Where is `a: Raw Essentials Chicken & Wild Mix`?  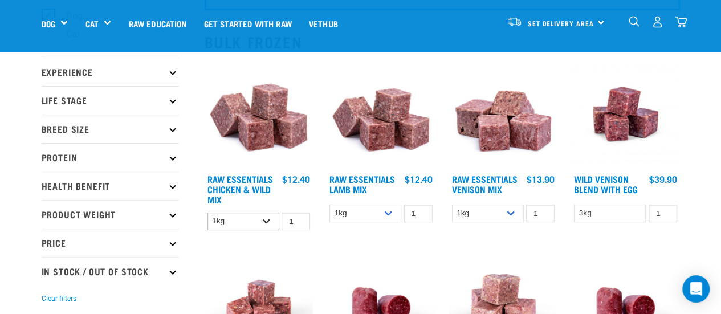 a: Raw Essentials Chicken & Wild Mix is located at coordinates (240, 189).